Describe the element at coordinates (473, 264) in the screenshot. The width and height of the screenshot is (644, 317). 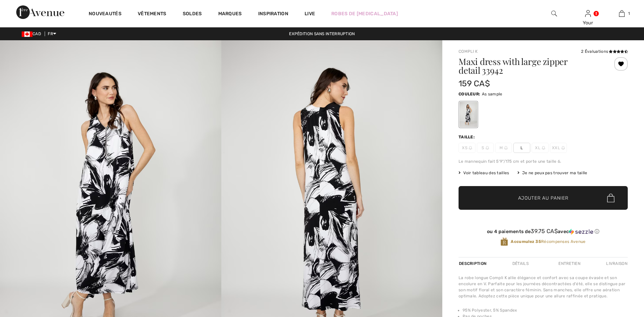
I see `div: Description` at that location.